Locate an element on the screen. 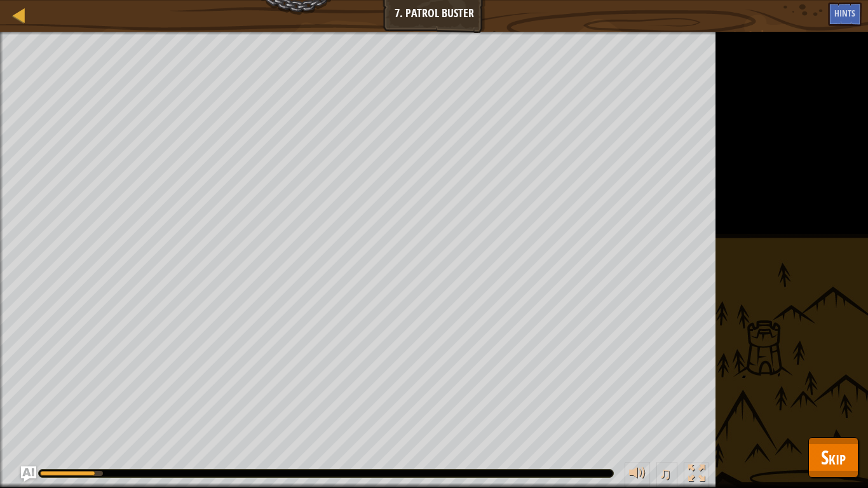  span: Hints is located at coordinates (844, 13).